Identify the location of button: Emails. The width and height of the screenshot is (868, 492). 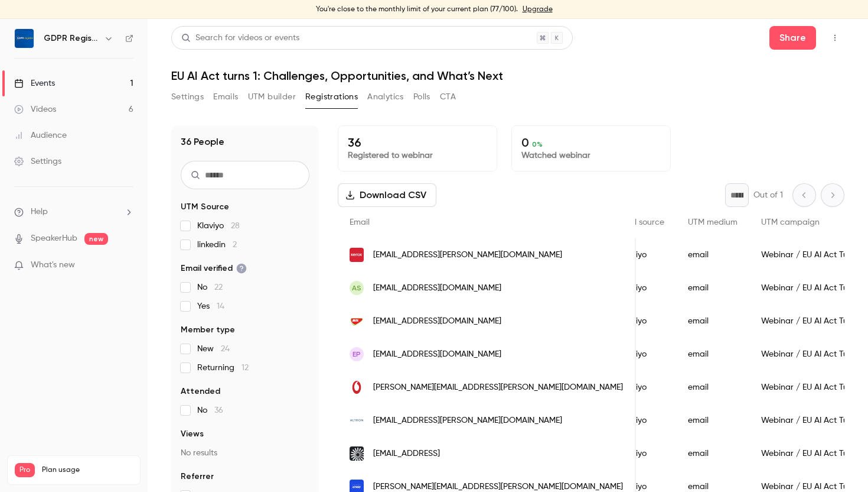
(225, 97).